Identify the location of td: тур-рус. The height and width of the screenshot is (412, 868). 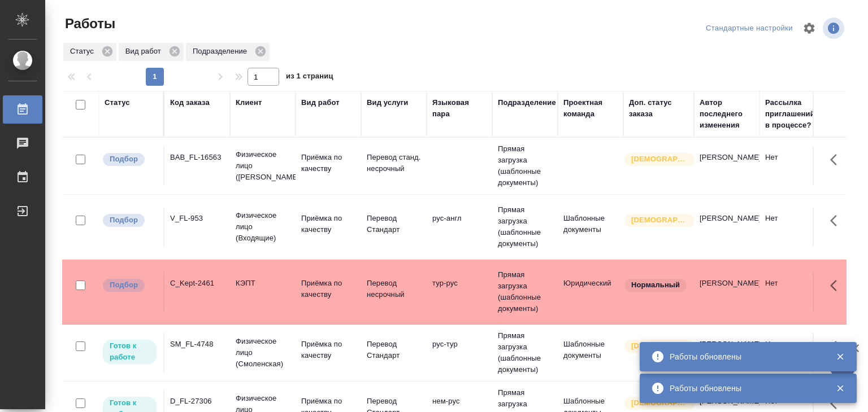
(459, 292).